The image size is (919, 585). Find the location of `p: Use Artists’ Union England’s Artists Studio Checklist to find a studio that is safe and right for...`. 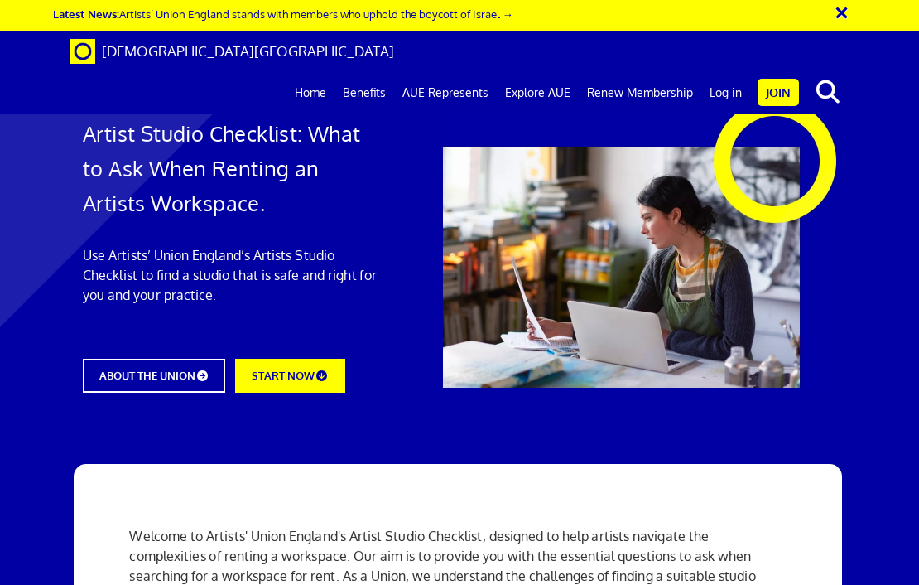

p: Use Artists’ Union England’s Artists Studio Checklist to find a studio that is safe and right for... is located at coordinates (233, 275).